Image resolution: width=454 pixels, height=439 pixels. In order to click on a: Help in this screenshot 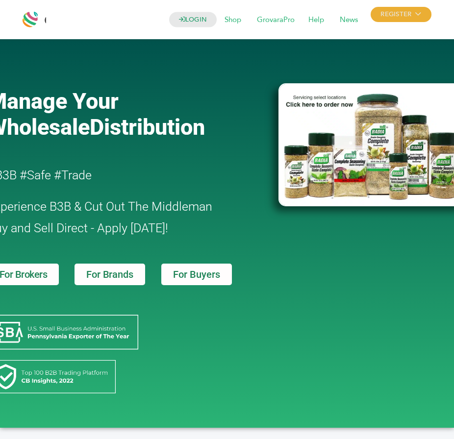, I will do `click(316, 20)`.